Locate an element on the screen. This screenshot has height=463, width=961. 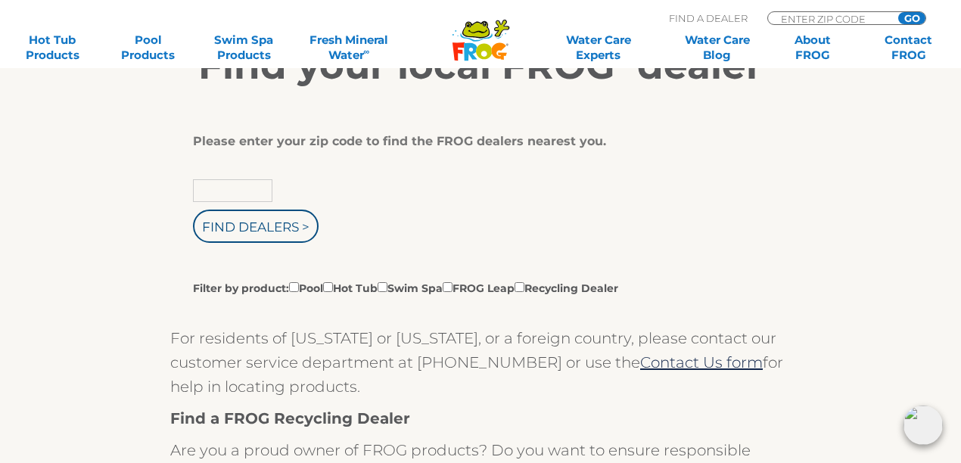
input: Zip Code Form is located at coordinates (830, 18).